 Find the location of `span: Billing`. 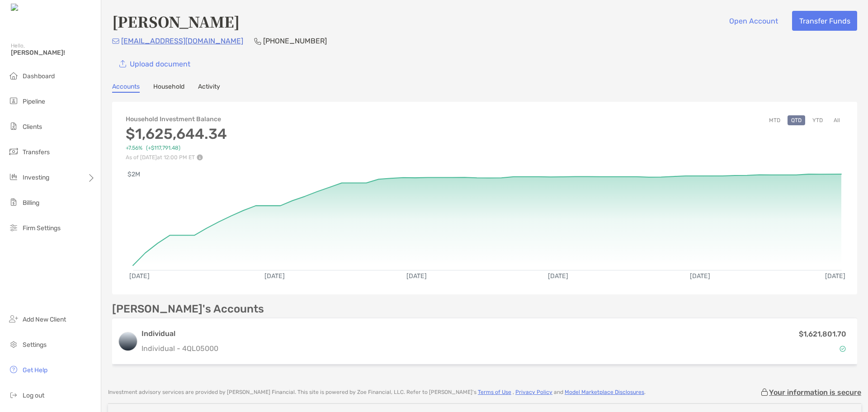

span: Billing is located at coordinates (31, 203).